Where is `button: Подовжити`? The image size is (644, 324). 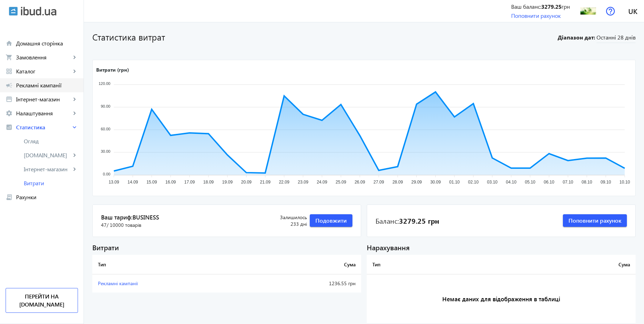
button: Подовжити is located at coordinates (331, 221).